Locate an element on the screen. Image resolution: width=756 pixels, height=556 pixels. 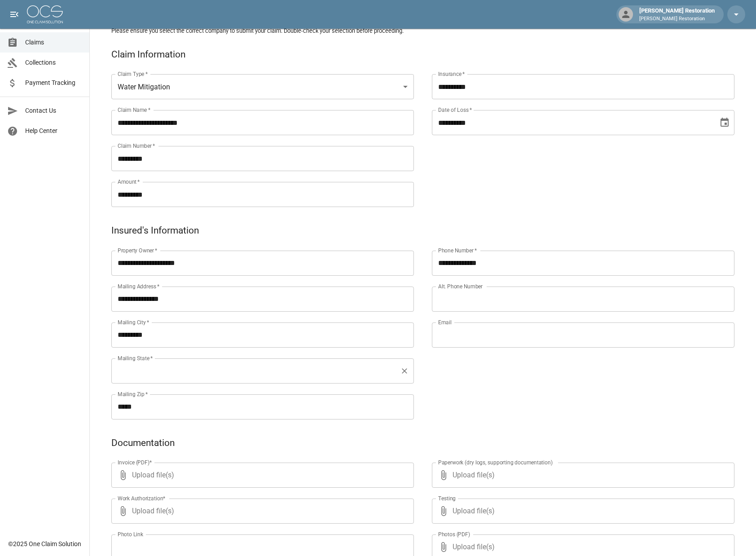
div: © 2025 One Claim Solution is located at coordinates (44, 544).